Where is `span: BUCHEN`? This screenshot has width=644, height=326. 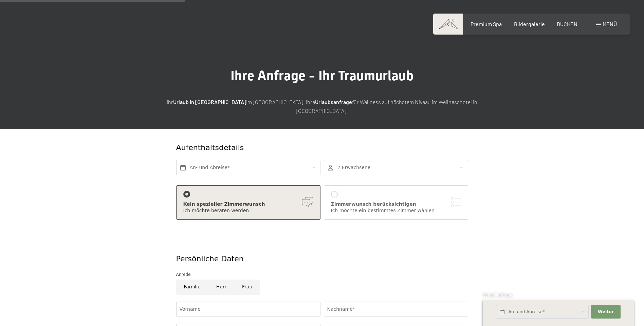 span: BUCHEN is located at coordinates (567, 24).